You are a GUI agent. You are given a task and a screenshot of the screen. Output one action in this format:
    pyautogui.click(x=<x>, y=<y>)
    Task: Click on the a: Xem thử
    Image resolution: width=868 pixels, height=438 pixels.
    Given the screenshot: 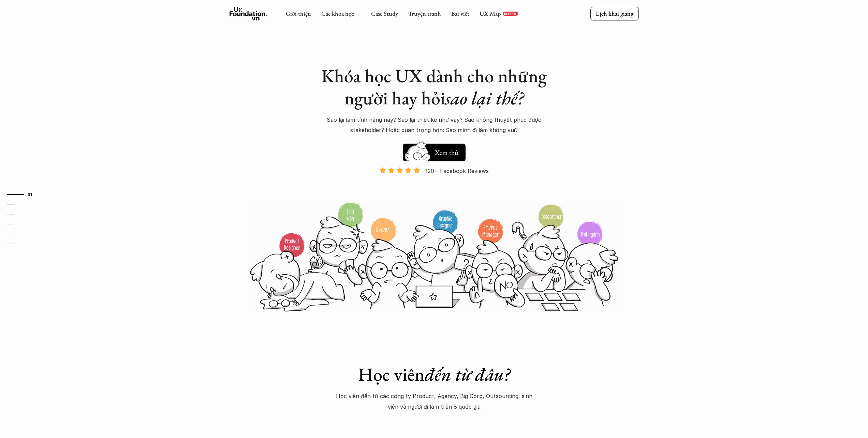 What is the action you would take?
    pyautogui.click(x=434, y=151)
    